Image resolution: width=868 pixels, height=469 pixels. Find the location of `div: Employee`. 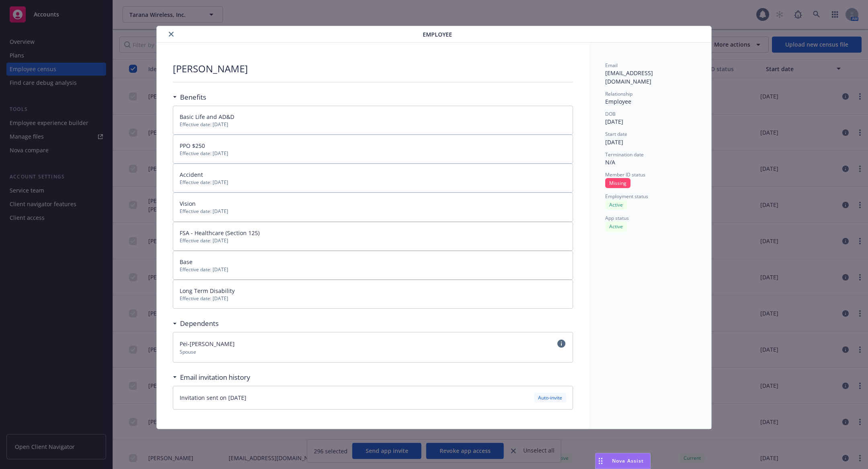

div: Employee is located at coordinates (650, 101).